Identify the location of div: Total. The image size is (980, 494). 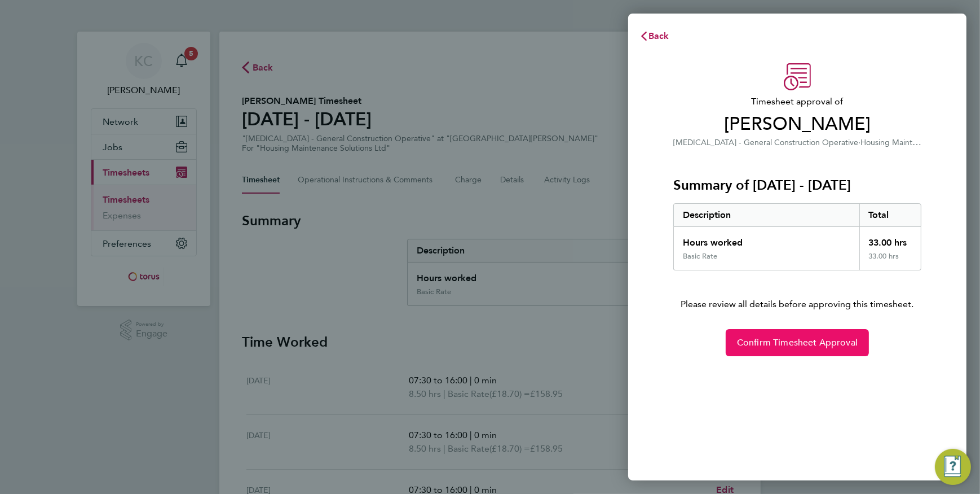
(890, 215).